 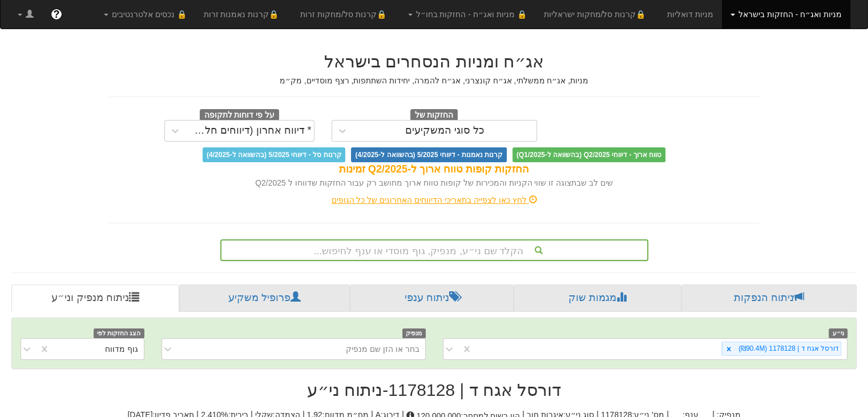 I want to click on a: פרופיל משקיע, so click(x=265, y=298).